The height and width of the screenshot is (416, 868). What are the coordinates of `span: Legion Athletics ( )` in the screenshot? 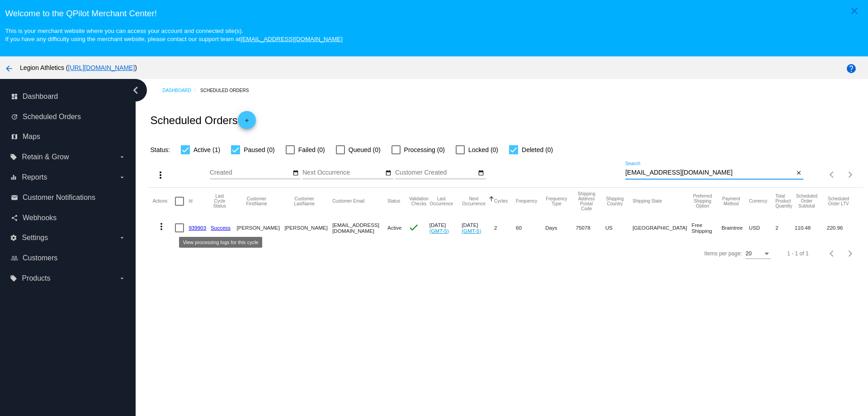 It's located at (78, 67).